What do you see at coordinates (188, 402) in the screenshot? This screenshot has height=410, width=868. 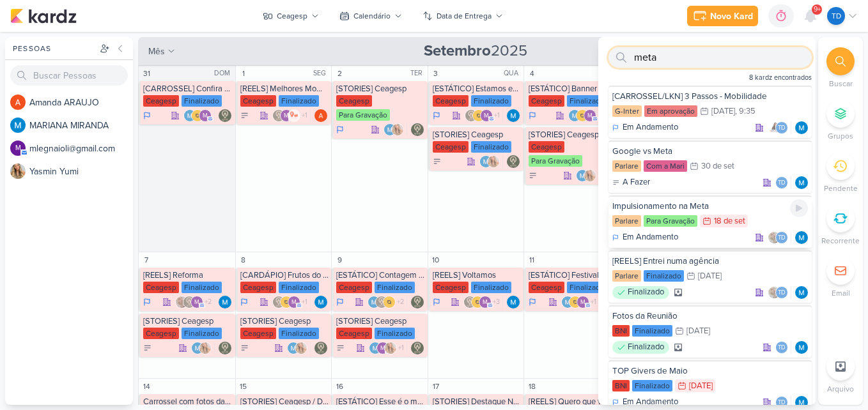 I see `div: Carrossel com fotos da 1ª semana` at bounding box center [188, 402].